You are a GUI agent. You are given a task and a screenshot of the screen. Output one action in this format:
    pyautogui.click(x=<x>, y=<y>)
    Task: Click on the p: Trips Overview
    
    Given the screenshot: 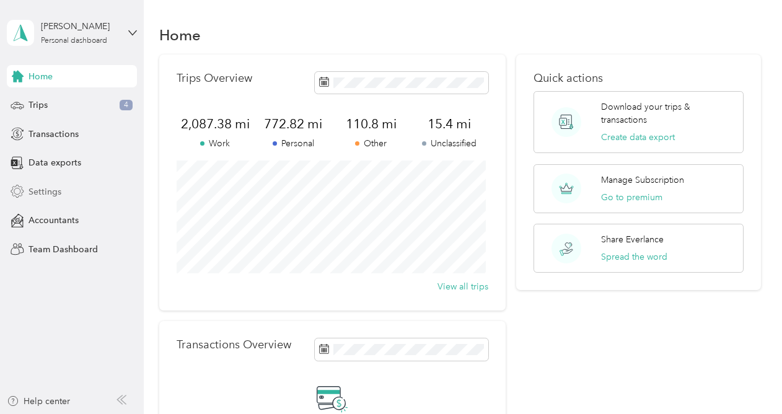 What is the action you would take?
    pyautogui.click(x=214, y=78)
    